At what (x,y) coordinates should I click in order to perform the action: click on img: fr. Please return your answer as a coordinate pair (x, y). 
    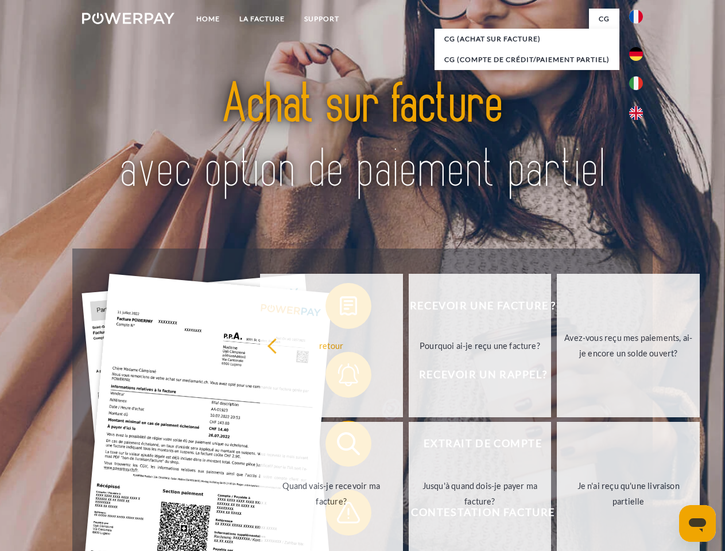
    Looking at the image, I should click on (636, 17).